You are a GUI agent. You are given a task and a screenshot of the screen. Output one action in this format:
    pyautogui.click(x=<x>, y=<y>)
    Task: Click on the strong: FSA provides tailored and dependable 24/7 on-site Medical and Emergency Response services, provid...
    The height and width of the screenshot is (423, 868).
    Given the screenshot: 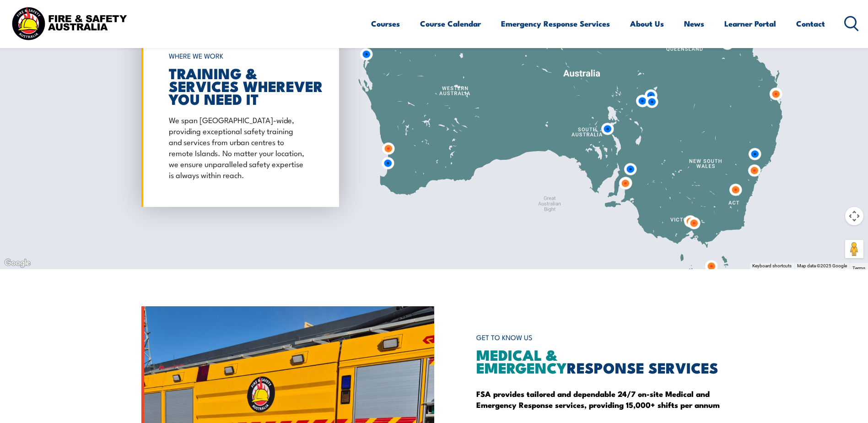 What is the action you would take?
    pyautogui.click(x=598, y=399)
    